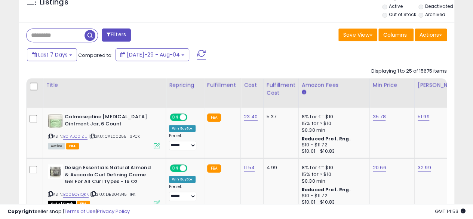 The height and width of the screenshot is (219, 473). Describe the element at coordinates (251, 117) in the screenshot. I see `a: 23.40` at that location.